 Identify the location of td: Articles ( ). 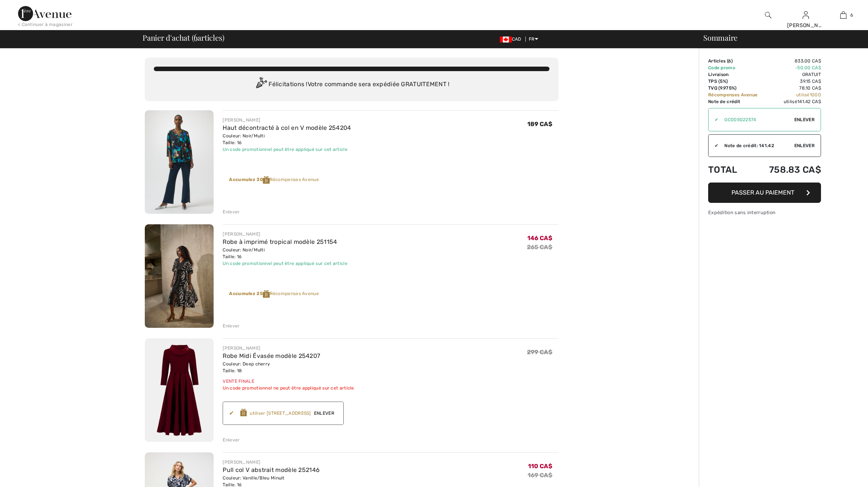
(736, 61).